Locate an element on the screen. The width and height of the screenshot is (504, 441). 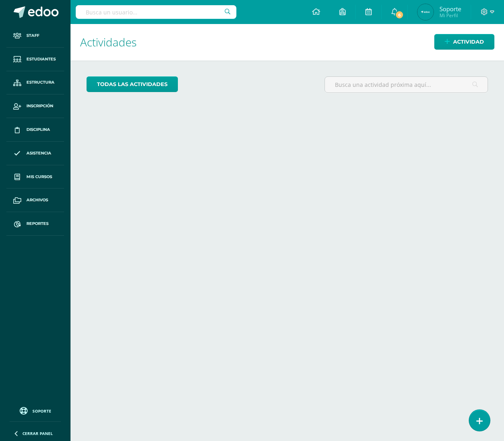
span: Actividad is located at coordinates (468, 42).